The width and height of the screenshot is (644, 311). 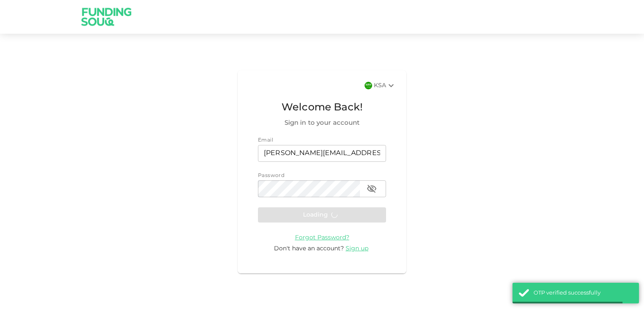 I want to click on span: Welcome Back!, so click(x=322, y=108).